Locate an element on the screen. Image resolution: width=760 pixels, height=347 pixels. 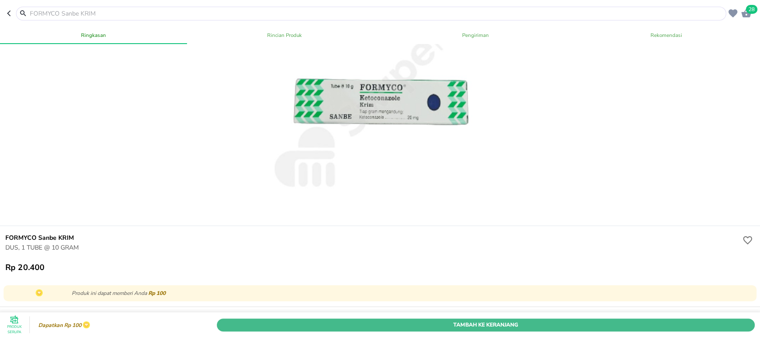
span: 28 is located at coordinates (752, 9).